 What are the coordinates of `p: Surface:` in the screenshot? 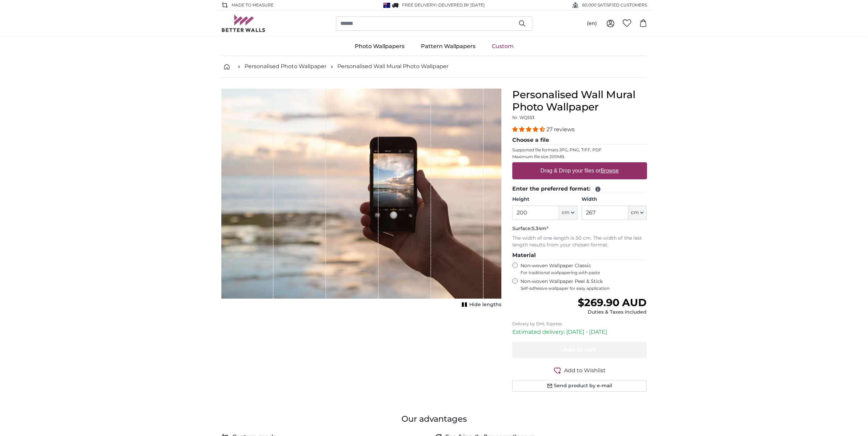 It's located at (580, 228).